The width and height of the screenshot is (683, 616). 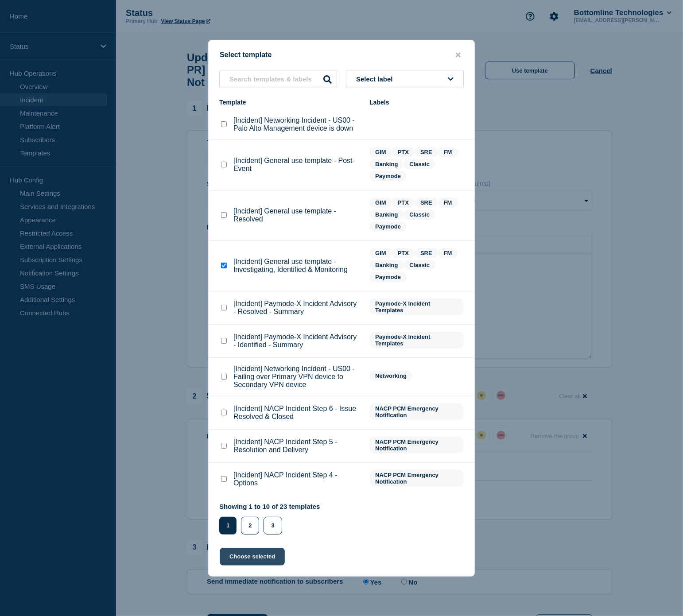 I want to click on div: Select template, so click(x=342, y=55).